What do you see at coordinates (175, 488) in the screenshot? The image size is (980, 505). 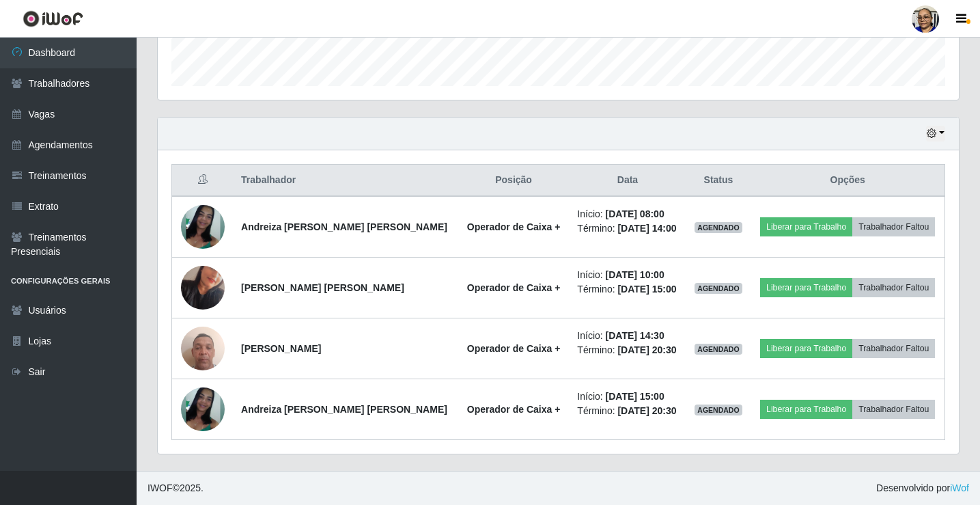 I see `span: © 2025 .` at bounding box center [175, 488].